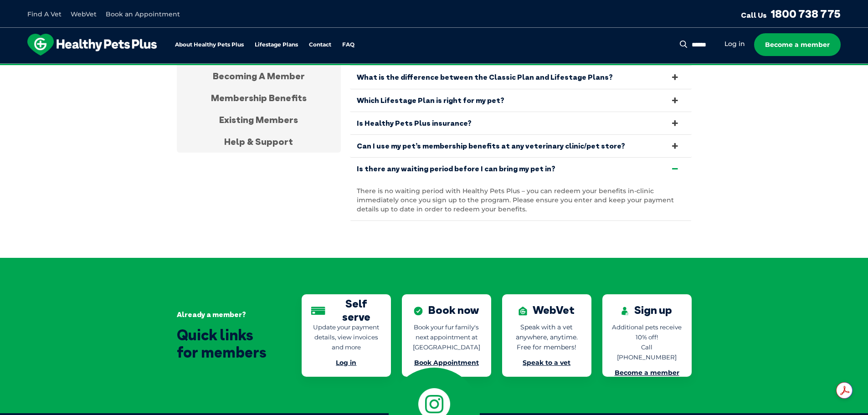 This screenshot has width=868, height=415. I want to click on button: Search, so click(684, 44).